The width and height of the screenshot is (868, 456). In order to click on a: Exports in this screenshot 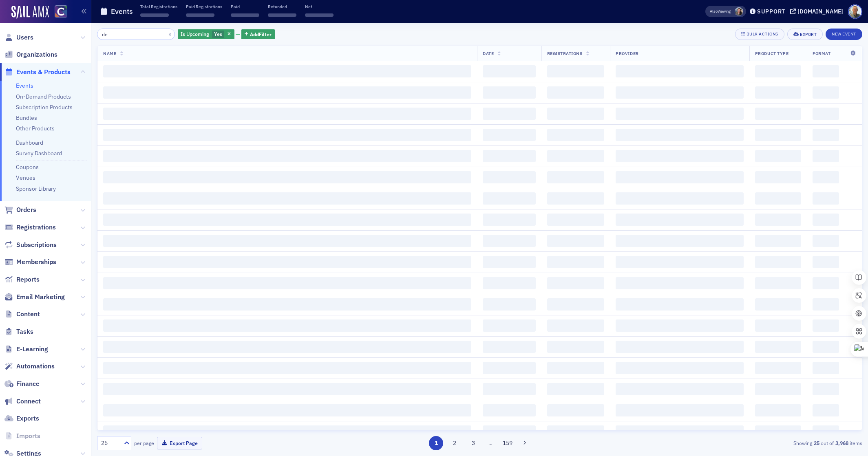, I will do `click(22, 418)`.